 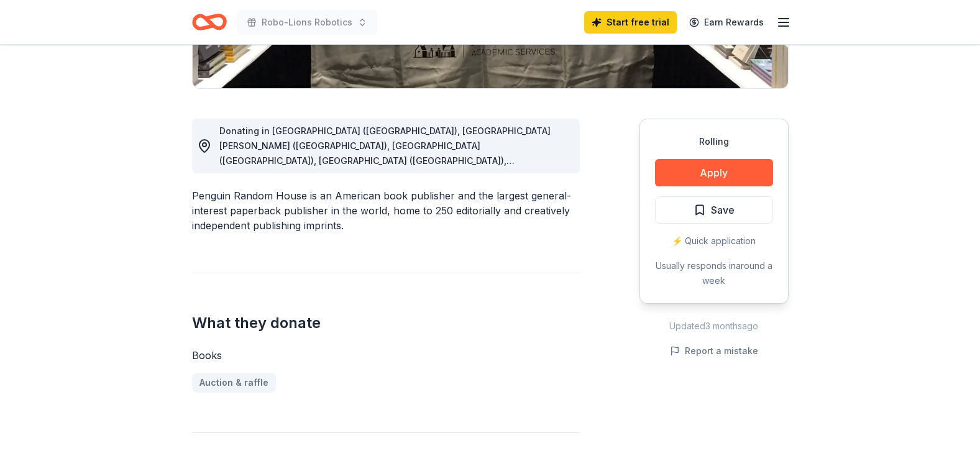 I want to click on a: Home, so click(x=210, y=22).